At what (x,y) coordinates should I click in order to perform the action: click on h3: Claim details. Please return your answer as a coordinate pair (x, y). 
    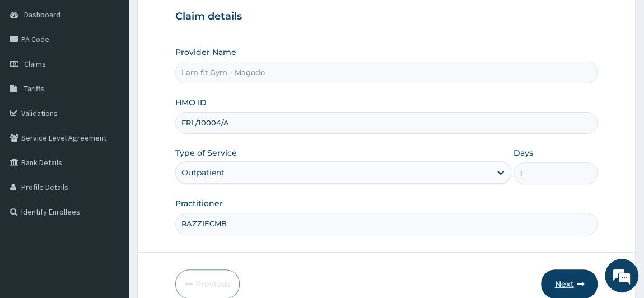
    Looking at the image, I should click on (387, 17).